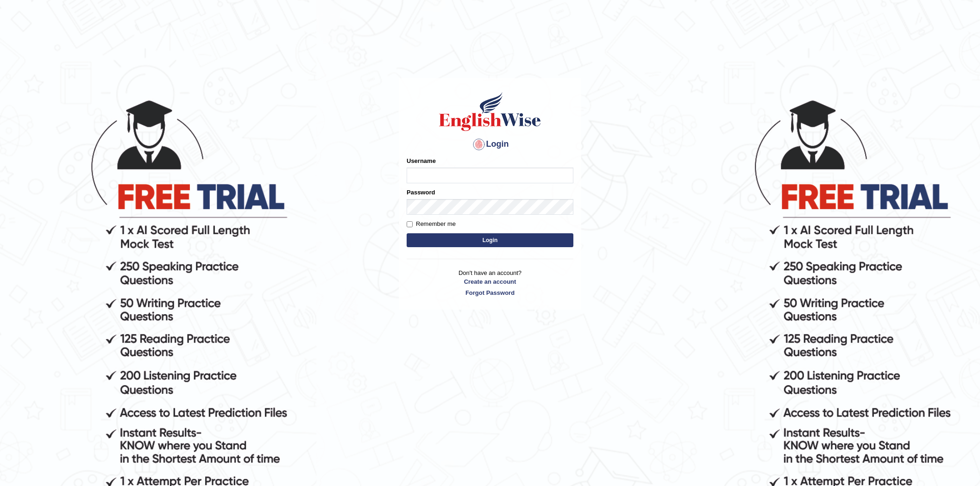 This screenshot has height=486, width=980. Describe the element at coordinates (490, 144) in the screenshot. I see `h4: Login` at that location.